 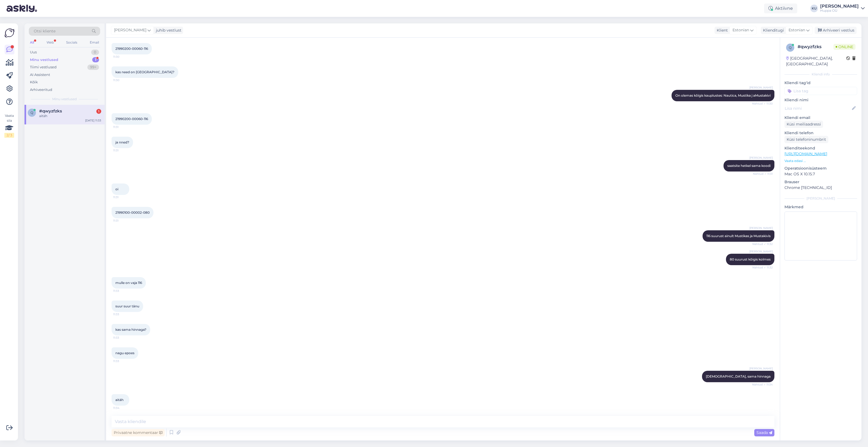 I want to click on p: Kliendi nimi, so click(x=821, y=100).